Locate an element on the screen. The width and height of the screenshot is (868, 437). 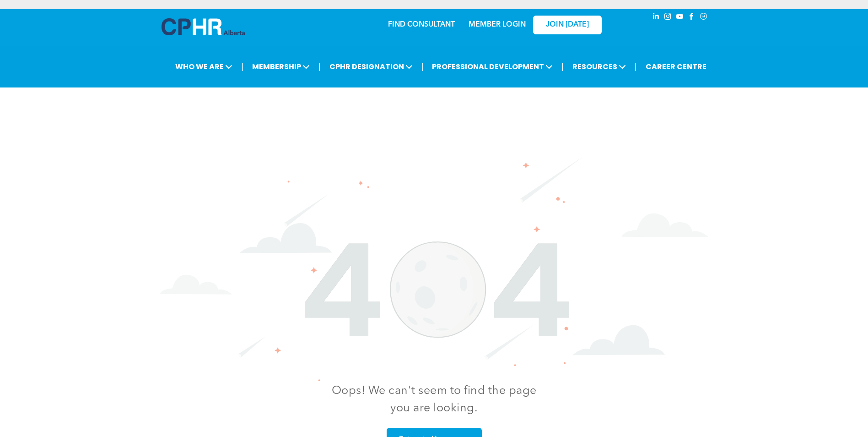
a: instagram is located at coordinates (668, 18).